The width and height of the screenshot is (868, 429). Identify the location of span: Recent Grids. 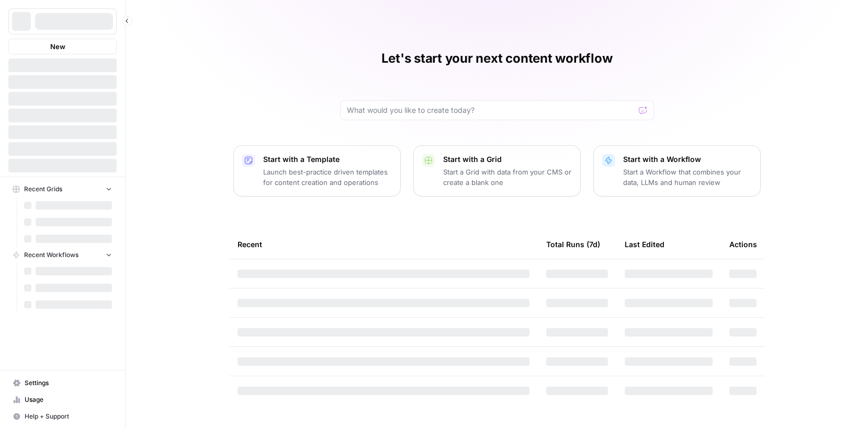
(43, 189).